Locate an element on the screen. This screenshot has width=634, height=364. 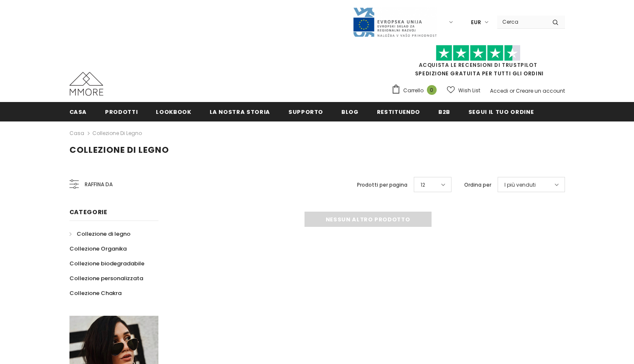
a: Carrello 0 is located at coordinates (416, 91).